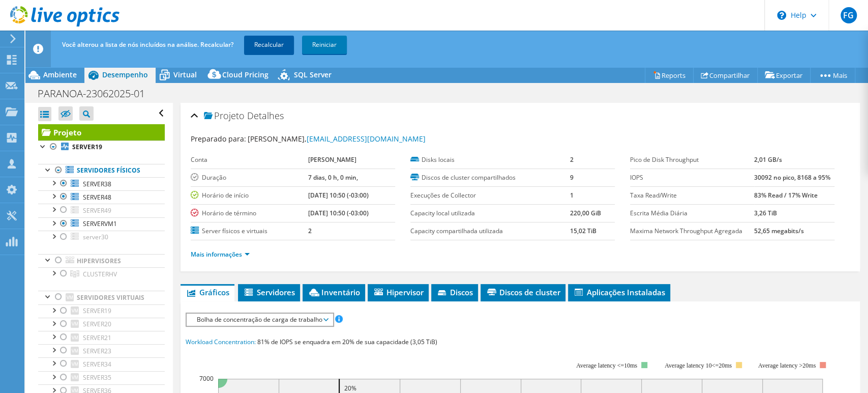  What do you see at coordinates (224, 116) in the screenshot?
I see `span: Projeto` at bounding box center [224, 116].